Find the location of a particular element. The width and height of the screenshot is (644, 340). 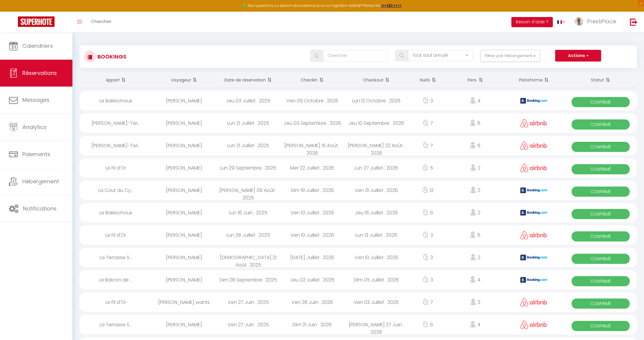

a: ... PrestiPlace is located at coordinates (597, 22).